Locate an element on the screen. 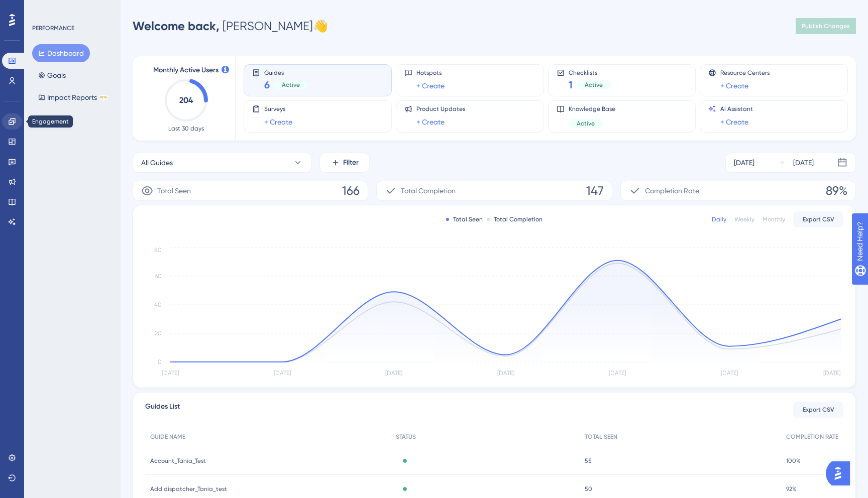  span: Need Help? is located at coordinates (43, 9).